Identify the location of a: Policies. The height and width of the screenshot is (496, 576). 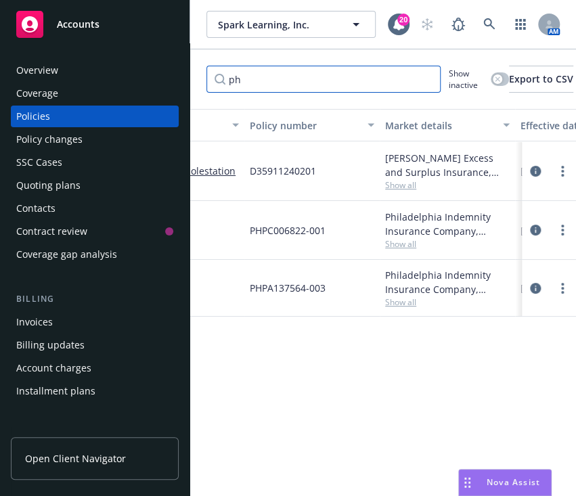
(95, 117).